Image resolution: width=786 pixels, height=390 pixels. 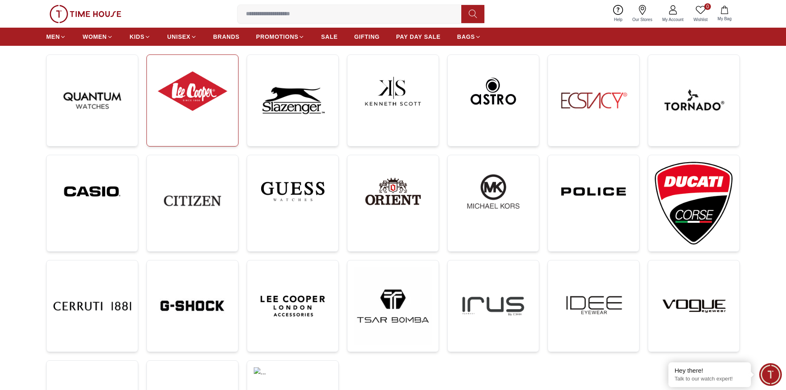 I want to click on a: 0Wishlist, so click(x=700, y=14).